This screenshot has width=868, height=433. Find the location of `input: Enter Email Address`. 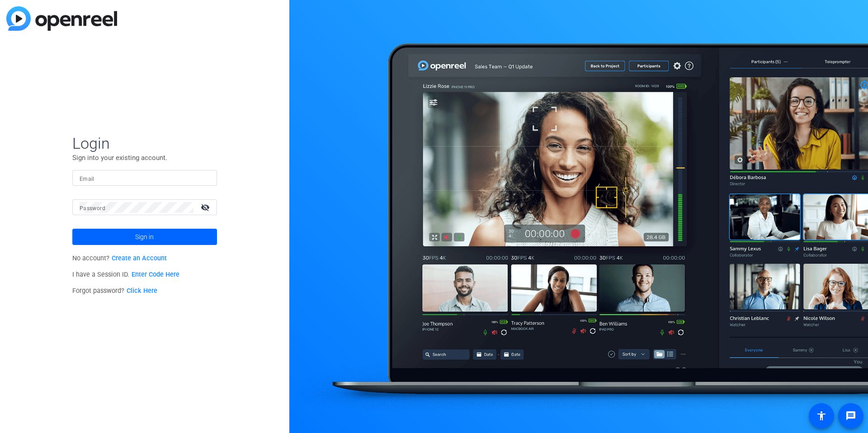

input: Enter Email Address is located at coordinates (145, 178).